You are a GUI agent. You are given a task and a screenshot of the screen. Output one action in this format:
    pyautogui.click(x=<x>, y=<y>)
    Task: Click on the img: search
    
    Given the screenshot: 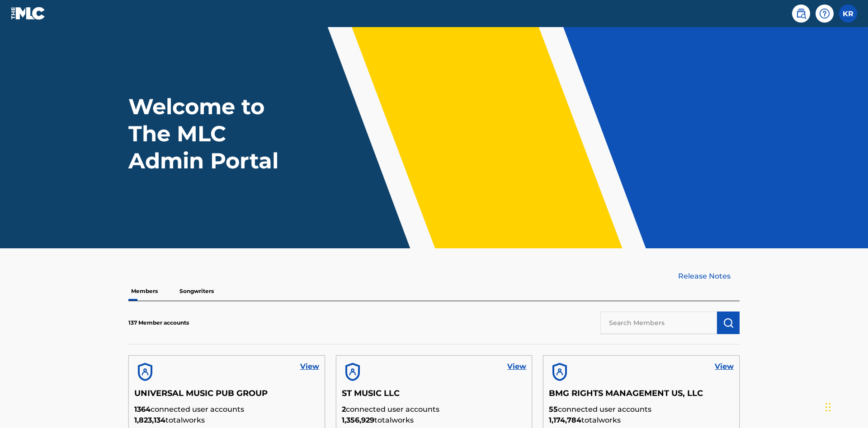 What is the action you would take?
    pyautogui.click(x=801, y=13)
    